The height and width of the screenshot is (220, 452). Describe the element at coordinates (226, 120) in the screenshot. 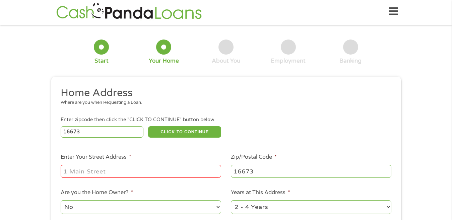

I see `div: Enter zipcode then click the "CLICK TO CONTINUE" button below.` at that location.